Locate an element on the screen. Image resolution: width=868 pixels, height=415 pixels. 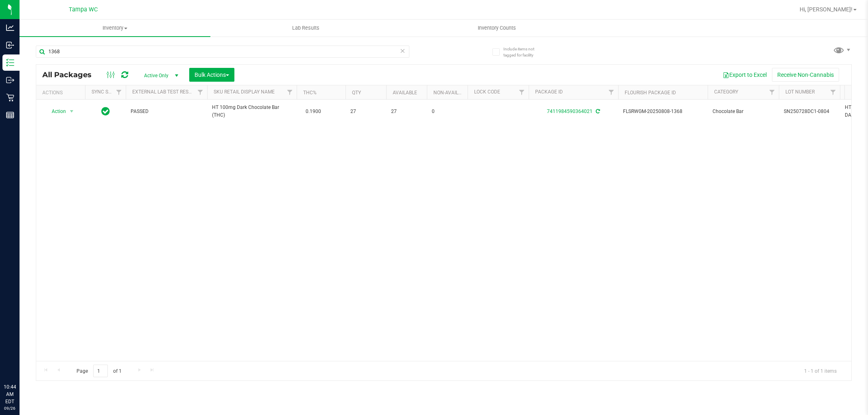
inline-svg: Retail is located at coordinates (10, 98).